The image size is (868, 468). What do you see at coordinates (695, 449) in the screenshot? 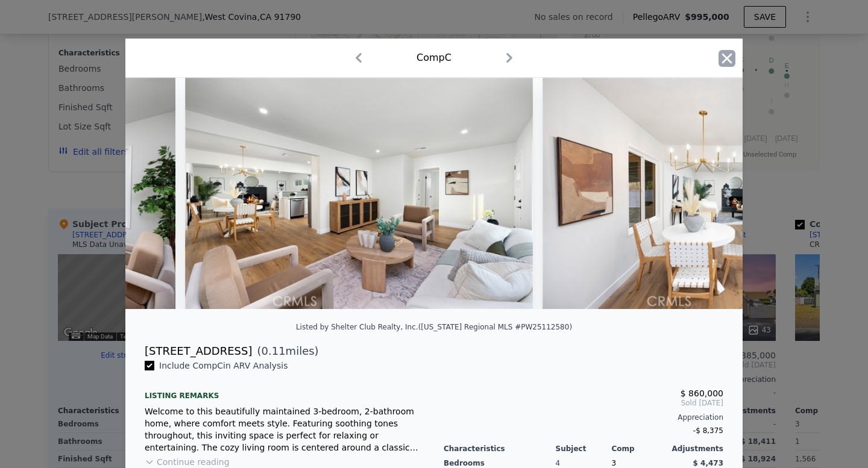
I see `div: Adjustments` at bounding box center [695, 449].